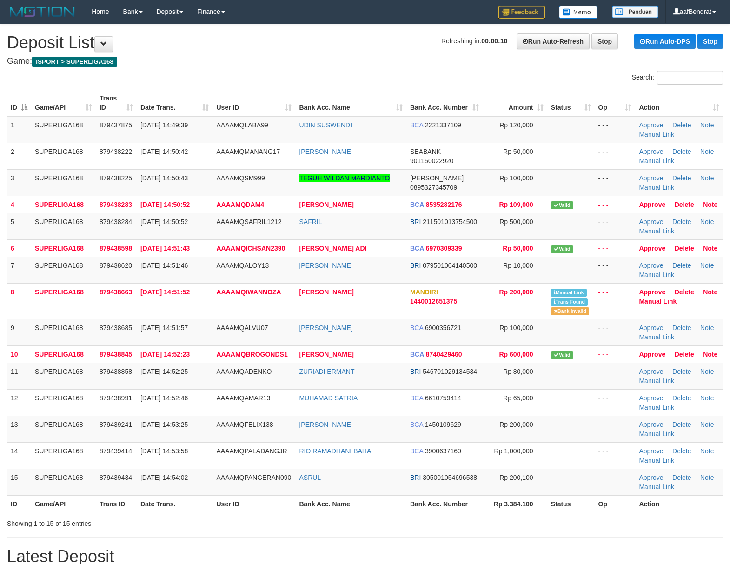 The width and height of the screenshot is (730, 564). I want to click on td: 4, so click(19, 204).